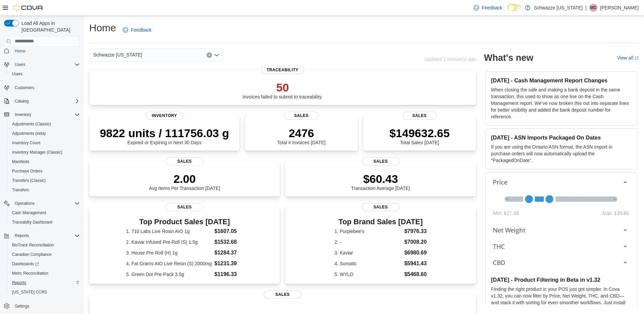 The image size is (644, 314). Describe the element at coordinates (209, 55) in the screenshot. I see `button: Clear input` at that location.